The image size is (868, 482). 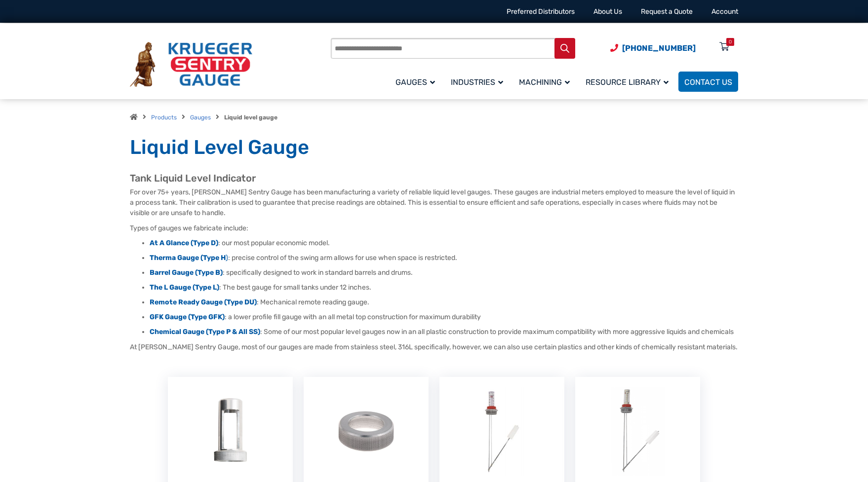 I want to click on strong: Chemical Gauge (Type P & All SS), so click(x=205, y=332).